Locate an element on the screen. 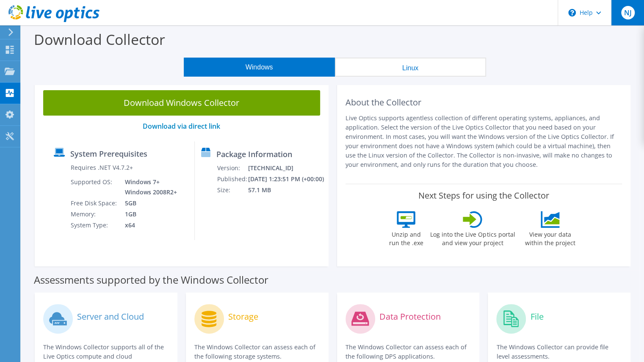 Image resolution: width=644 pixels, height=362 pixels. td: System Type: is located at coordinates (95, 225).